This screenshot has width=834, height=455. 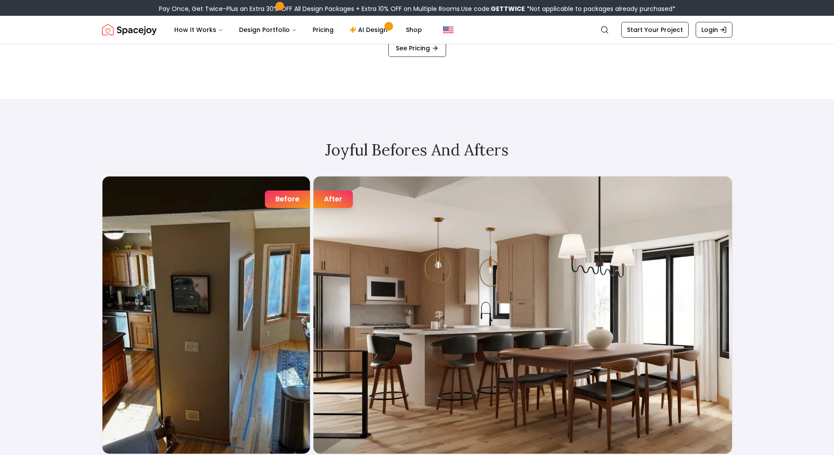 I want to click on button: How It Works, so click(x=199, y=30).